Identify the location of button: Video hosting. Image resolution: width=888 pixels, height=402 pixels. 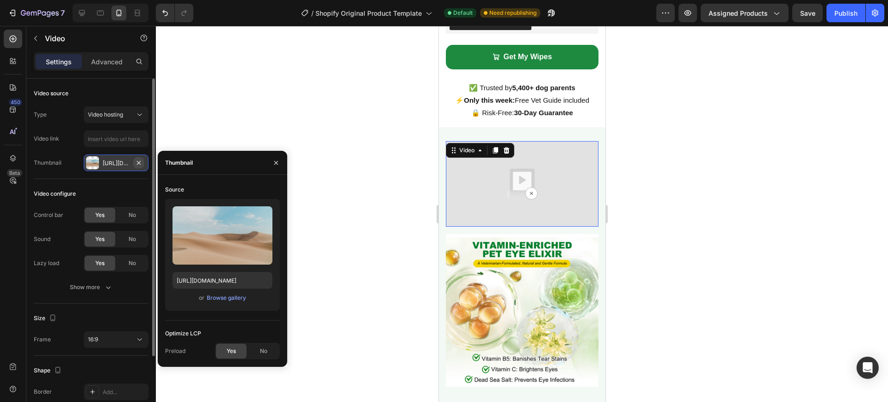
(116, 115).